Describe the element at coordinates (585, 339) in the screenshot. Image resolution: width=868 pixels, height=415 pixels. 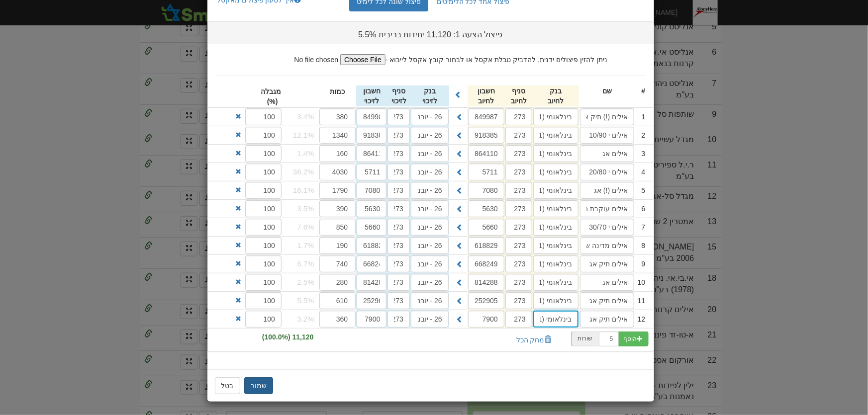
I see `small: שורות` at that location.